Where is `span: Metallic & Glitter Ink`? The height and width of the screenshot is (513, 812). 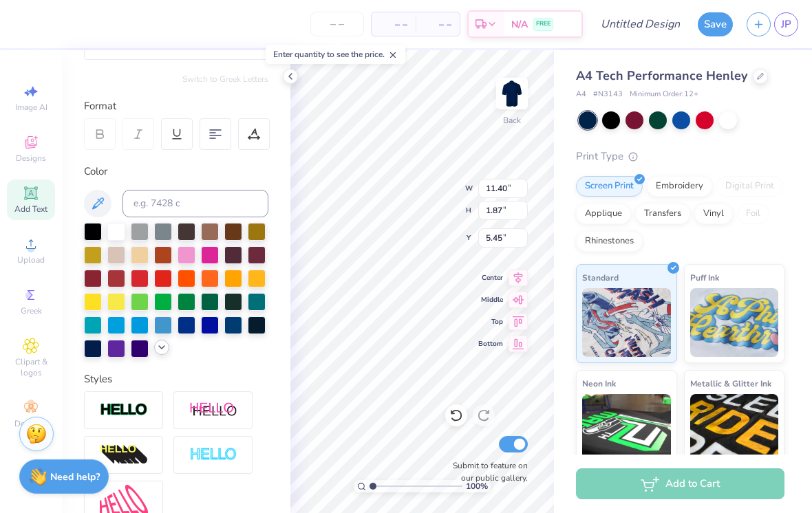
span: Metallic & Glitter Ink is located at coordinates (731, 383).